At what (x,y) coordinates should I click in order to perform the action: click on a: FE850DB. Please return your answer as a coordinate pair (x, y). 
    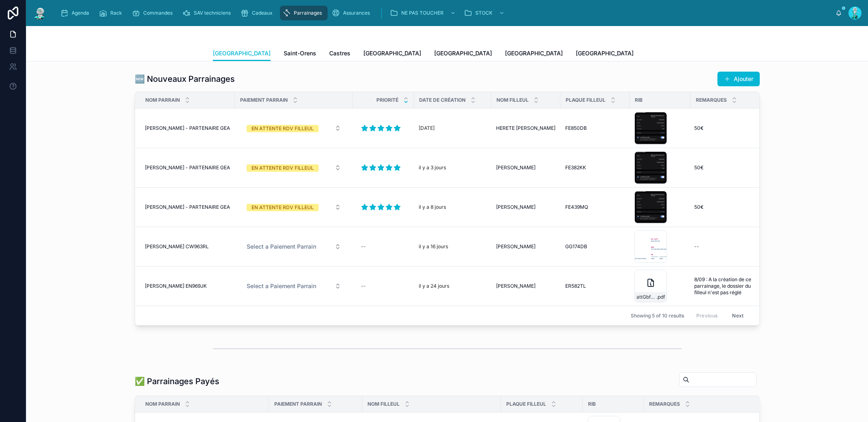
    Looking at the image, I should click on (595, 128).